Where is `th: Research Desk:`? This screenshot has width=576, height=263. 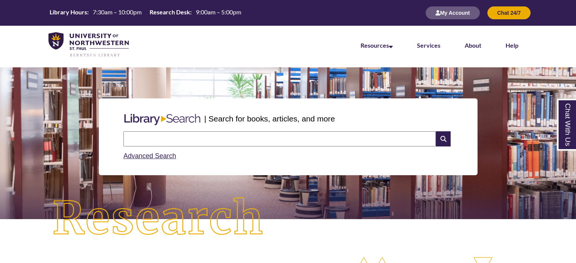 th: Research Desk: is located at coordinates (170, 12).